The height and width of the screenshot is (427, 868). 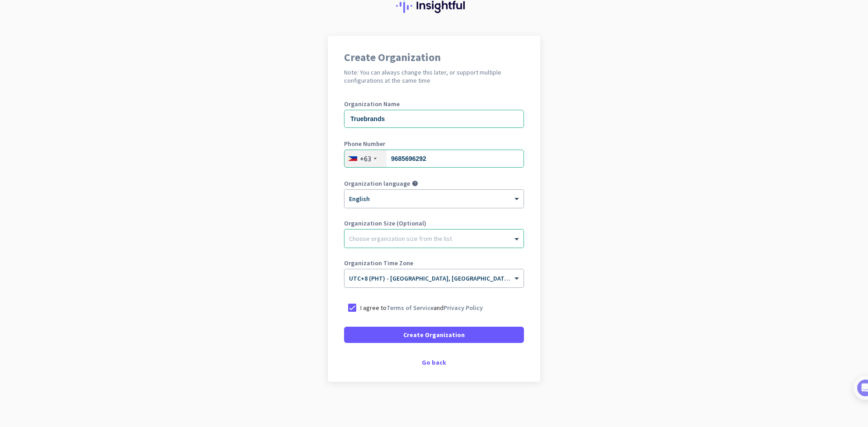 What do you see at coordinates (434, 76) in the screenshot?
I see `h2: Note: You can always change this later, or support multiple configurations at the same time` at bounding box center [434, 76].